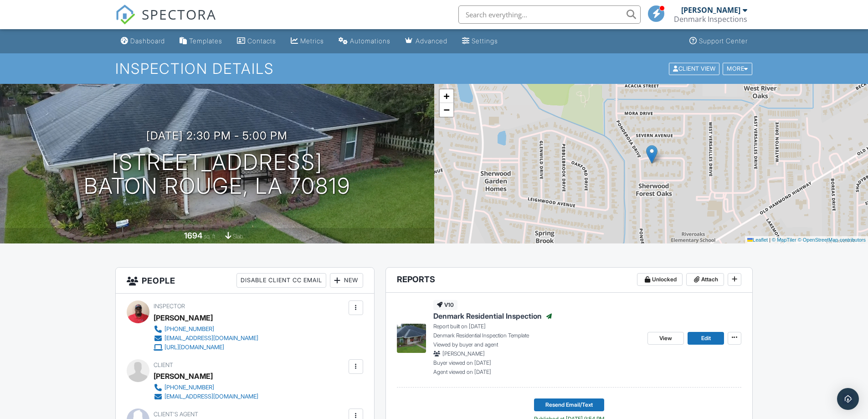 This screenshot has height=419, width=868. What do you see at coordinates (447, 96) in the screenshot?
I see `a: Zoom in` at bounding box center [447, 96].